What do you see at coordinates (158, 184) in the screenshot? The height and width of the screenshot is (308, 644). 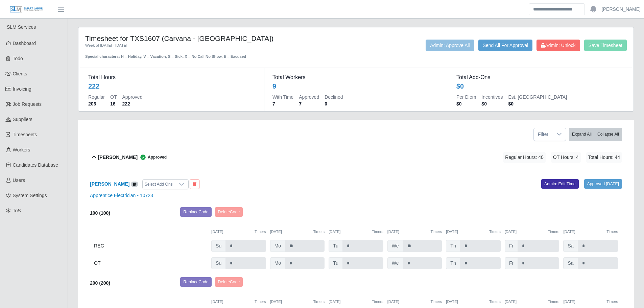 I see `div: Select Add Ons` at bounding box center [158, 184].